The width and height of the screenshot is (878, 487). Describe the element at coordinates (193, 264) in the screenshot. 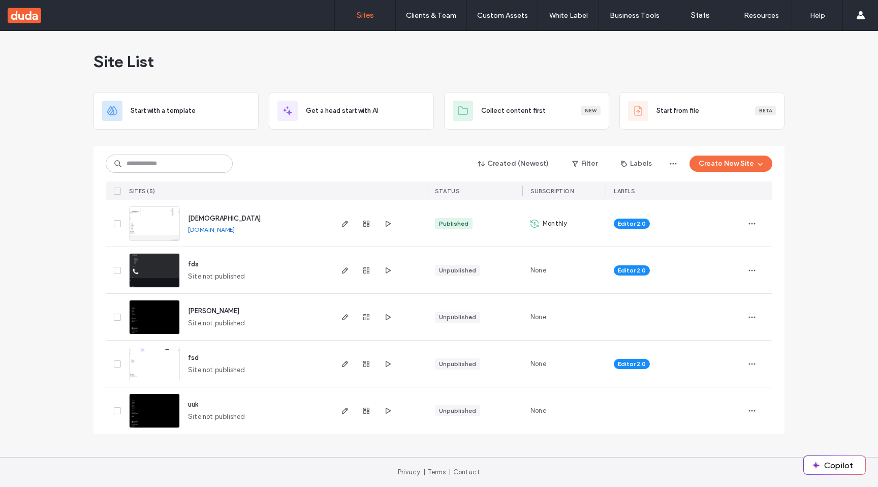

I see `a: fds` at that location.